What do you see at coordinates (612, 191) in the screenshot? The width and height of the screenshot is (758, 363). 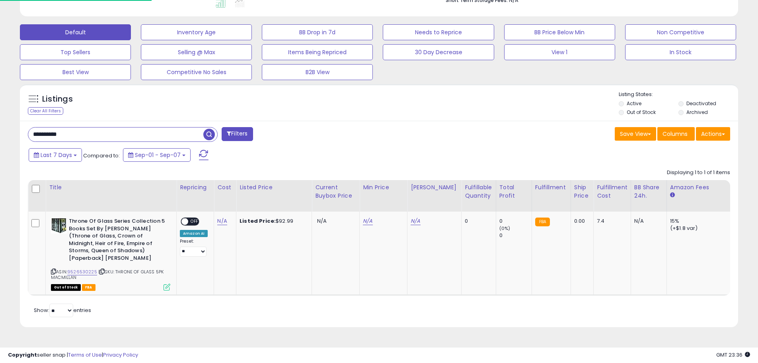 I see `div: Fulfillment Cost` at bounding box center [612, 191].